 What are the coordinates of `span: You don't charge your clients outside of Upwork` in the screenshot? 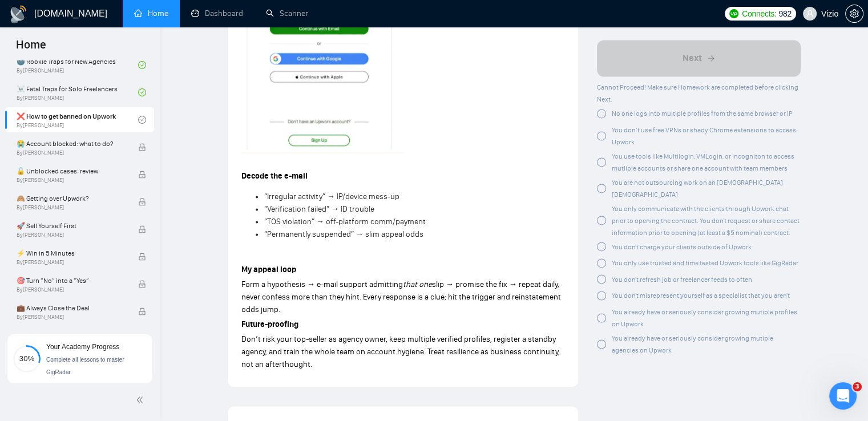 It's located at (681, 247).